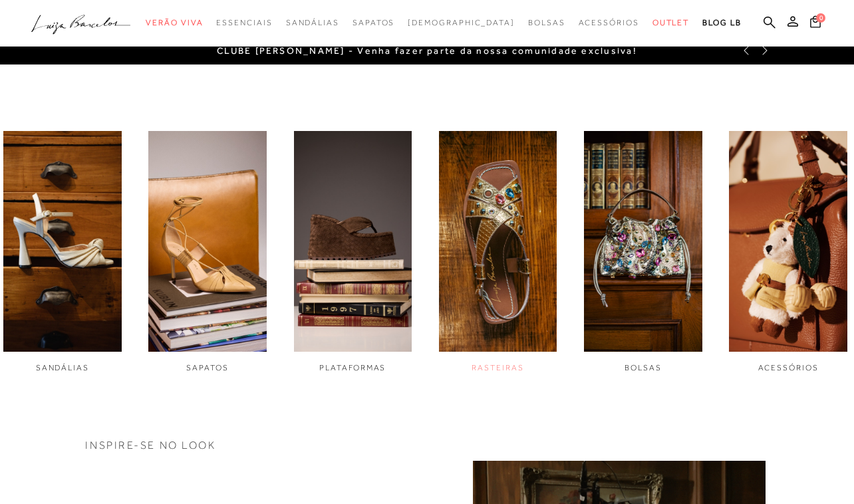 The image size is (854, 504). I want to click on span: 0, so click(821, 18).